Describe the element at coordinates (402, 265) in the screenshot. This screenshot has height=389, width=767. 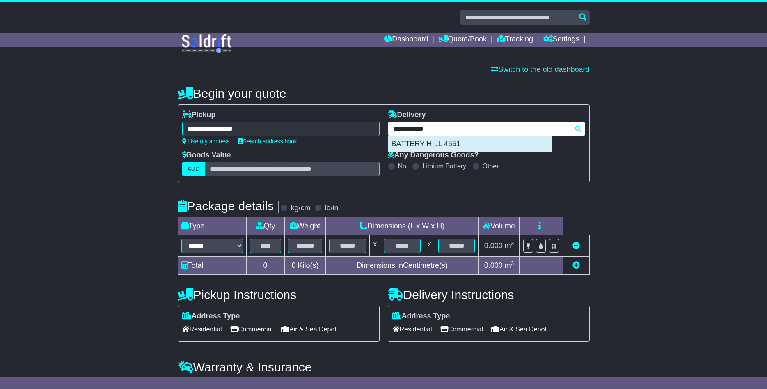
I see `td: Dimensions in Centimetre(s)` at that location.